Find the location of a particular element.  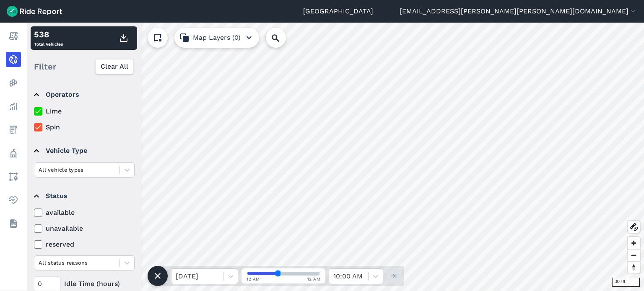

button: Reset bearing to north is located at coordinates (633, 268).